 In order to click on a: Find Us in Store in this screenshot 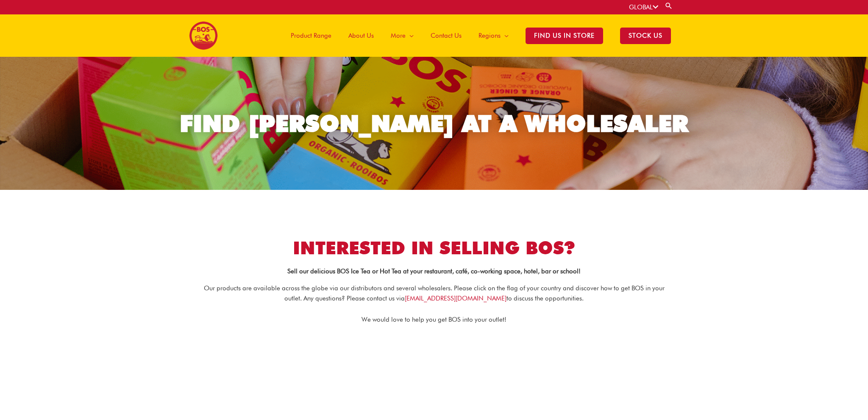, I will do `click(564, 35)`.